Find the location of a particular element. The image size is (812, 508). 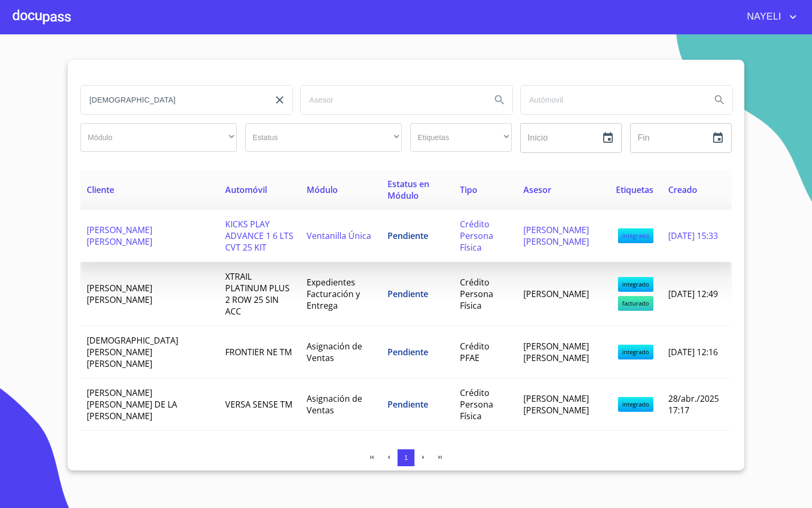

span: Expedientes Facturación y Entrega is located at coordinates (333, 294).